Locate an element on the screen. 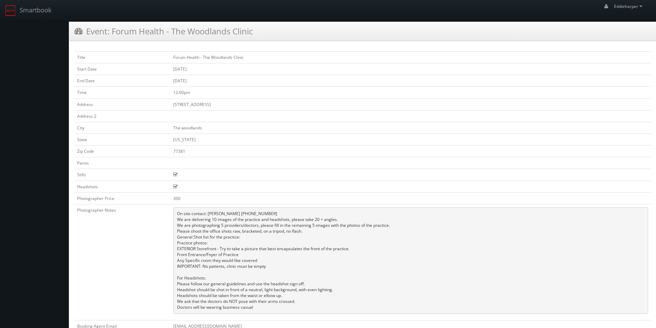 The image size is (656, 328). td: Forum Health - The Woodlands Clinic is located at coordinates (411, 58).